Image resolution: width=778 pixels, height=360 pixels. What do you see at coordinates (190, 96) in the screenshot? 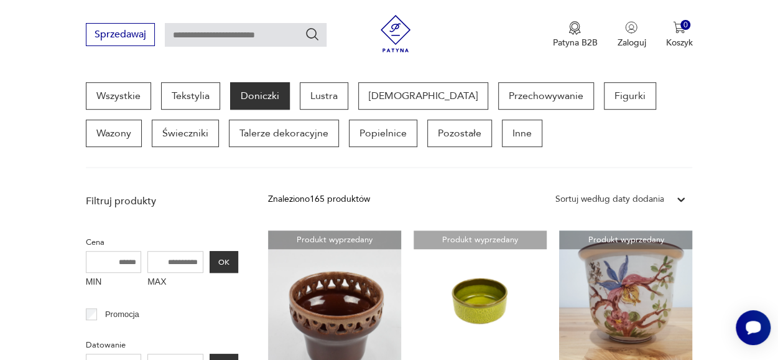
I see `a: Tekstylia` at bounding box center [190, 96].